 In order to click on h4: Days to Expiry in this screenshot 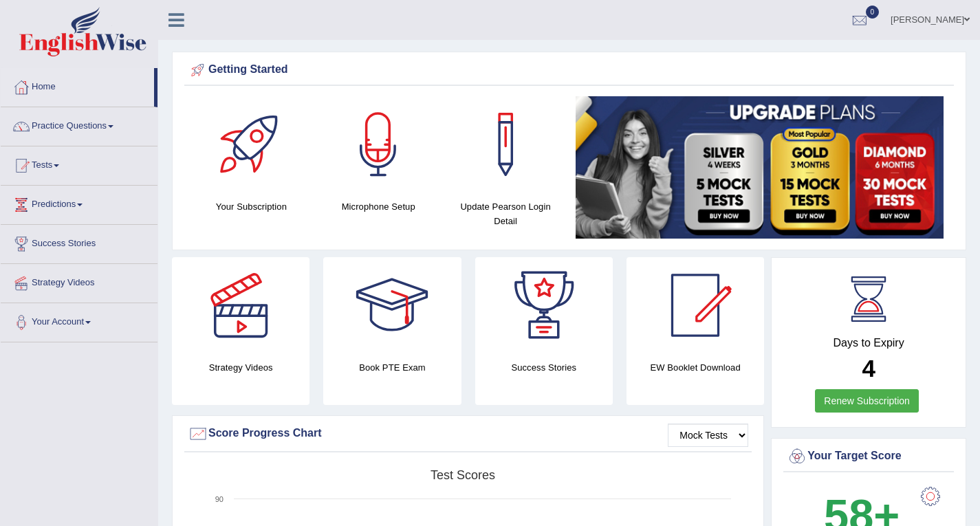, I will do `click(868, 343)`.